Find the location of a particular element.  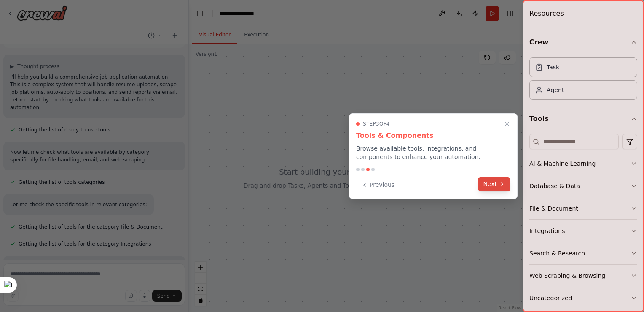

button: Hide left sidebar is located at coordinates (200, 14).